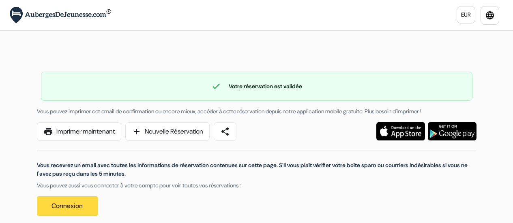 This screenshot has width=513, height=223. I want to click on span: check, so click(216, 86).